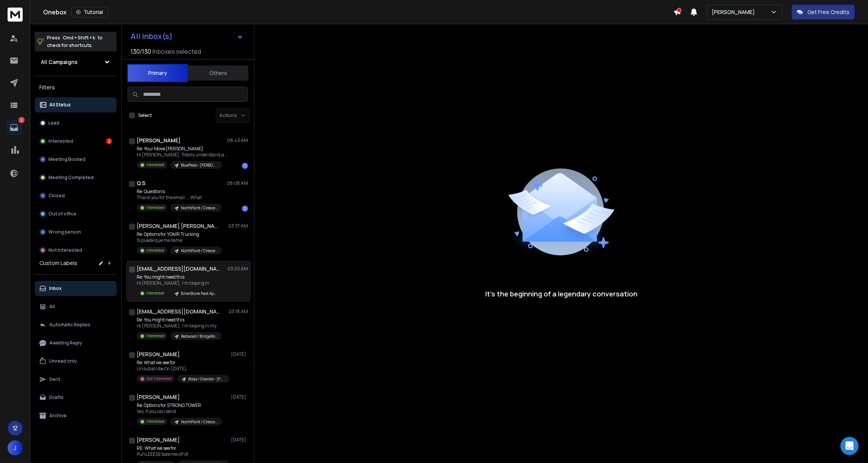  Describe the element at coordinates (54, 123) in the screenshot. I see `p: Lead` at that location.